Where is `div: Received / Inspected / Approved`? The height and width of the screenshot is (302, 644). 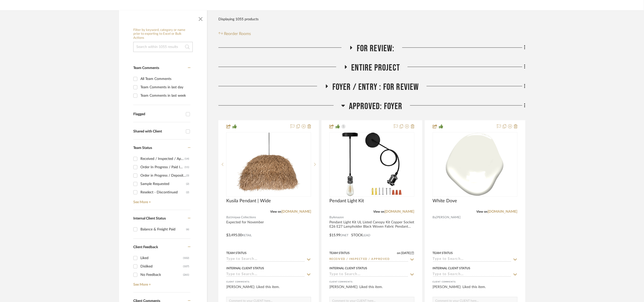
div: Received / Inspected / Approved is located at coordinates (163, 159).